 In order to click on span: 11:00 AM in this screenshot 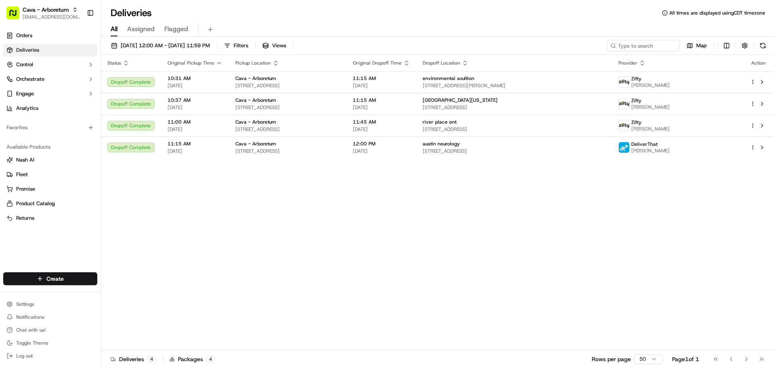, I will do `click(195, 122)`.